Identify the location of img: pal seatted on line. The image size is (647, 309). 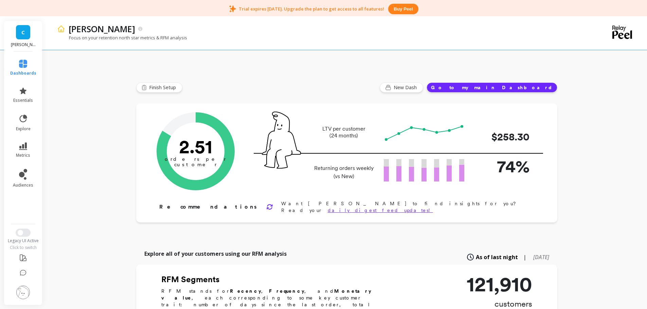
(281, 140).